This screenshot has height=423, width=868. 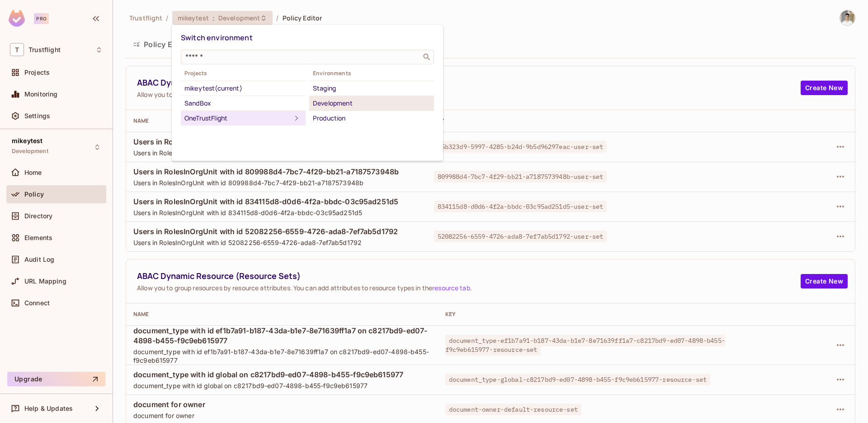 I want to click on div: Staging, so click(x=372, y=88).